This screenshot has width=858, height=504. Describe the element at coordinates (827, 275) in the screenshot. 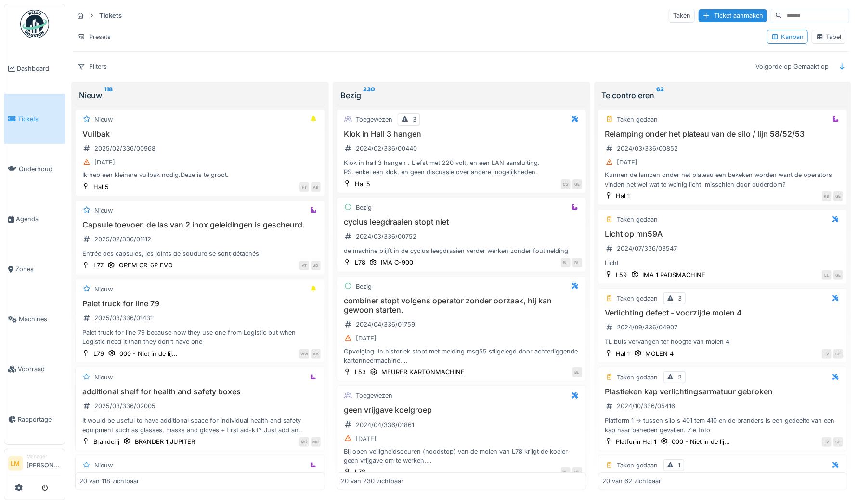

I see `div: LL` at that location.